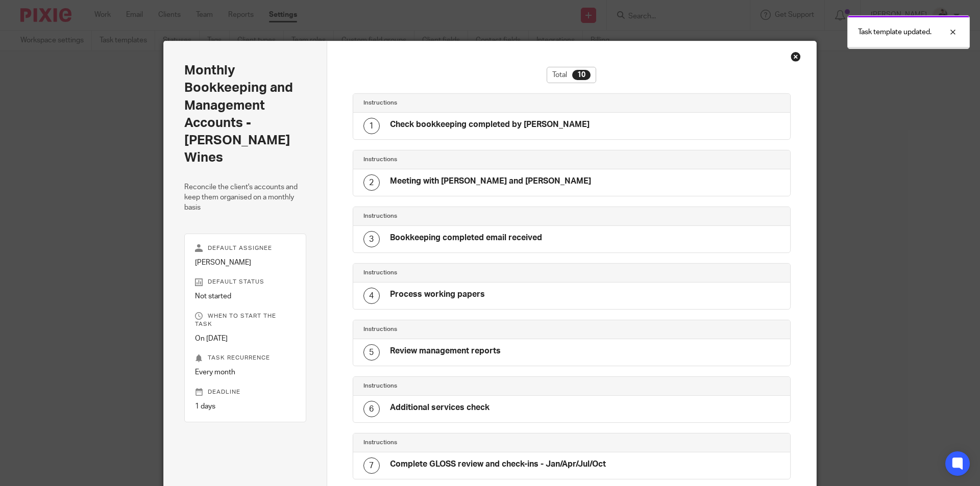 The width and height of the screenshot is (980, 486). I want to click on p: Default status, so click(245, 282).